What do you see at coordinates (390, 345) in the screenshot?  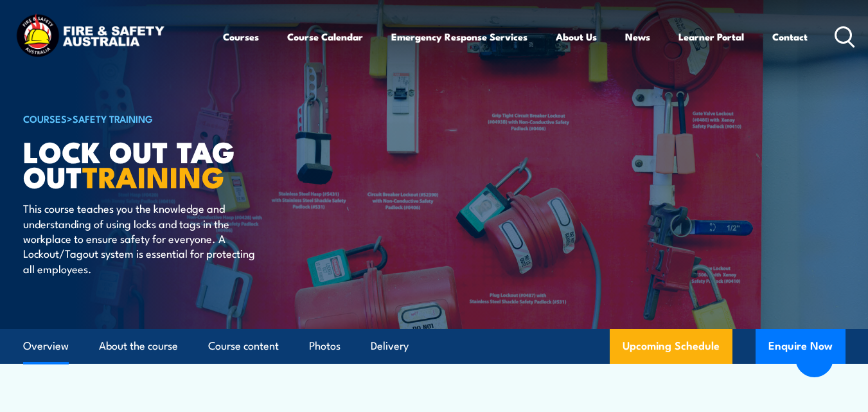 I see `a: Delivery` at bounding box center [390, 345].